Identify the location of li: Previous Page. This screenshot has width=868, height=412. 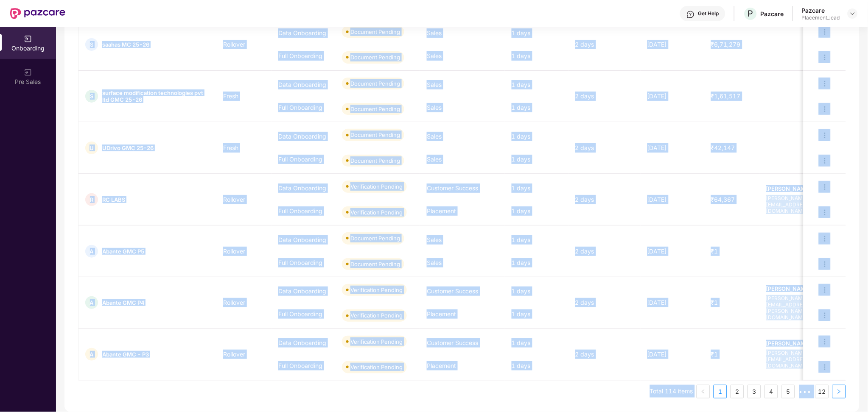
(703, 392).